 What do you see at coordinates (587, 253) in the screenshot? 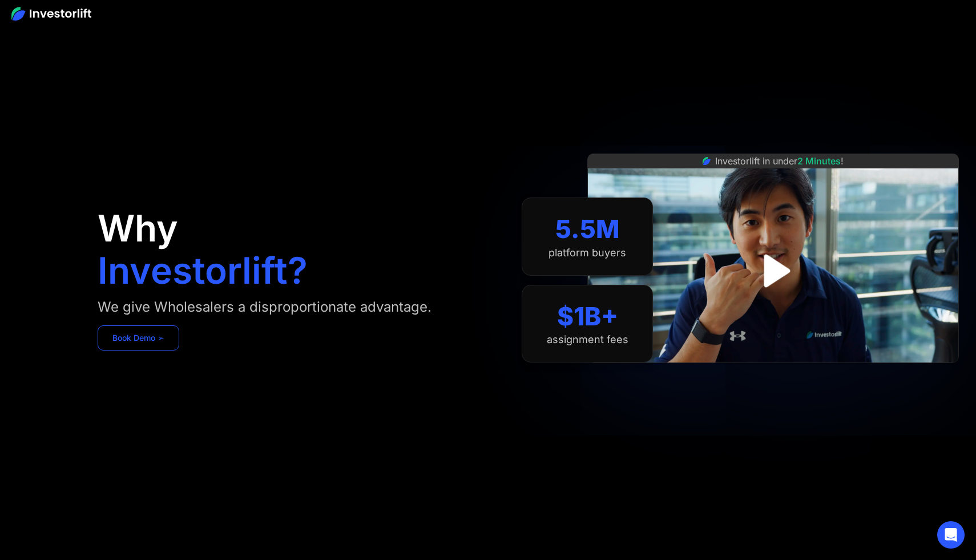
I see `div: platform buyers` at bounding box center [587, 253].